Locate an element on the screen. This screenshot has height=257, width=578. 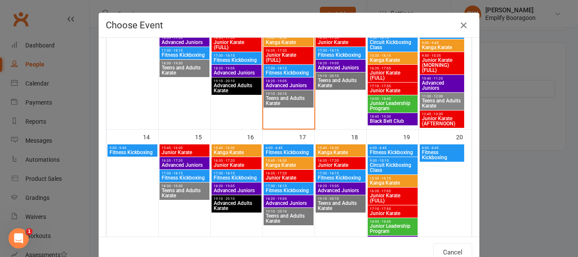
div: 17 is located at coordinates (307, 136).